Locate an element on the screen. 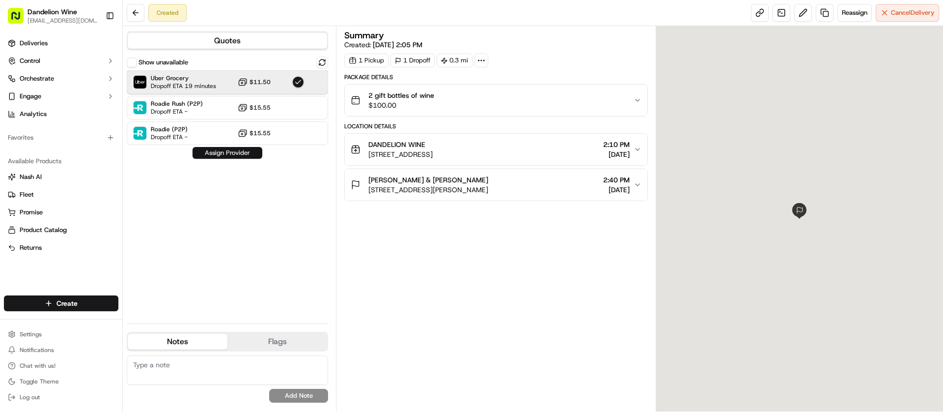 The height and width of the screenshot is (412, 943). h3: Summary is located at coordinates (364, 35).